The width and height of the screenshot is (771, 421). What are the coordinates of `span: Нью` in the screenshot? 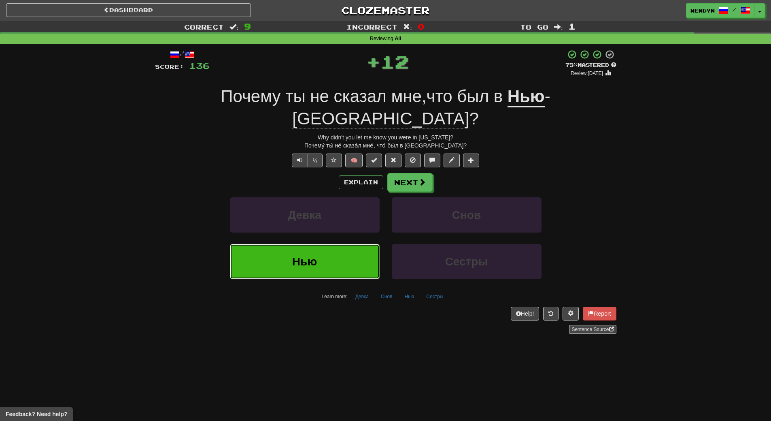 It's located at (305, 261).